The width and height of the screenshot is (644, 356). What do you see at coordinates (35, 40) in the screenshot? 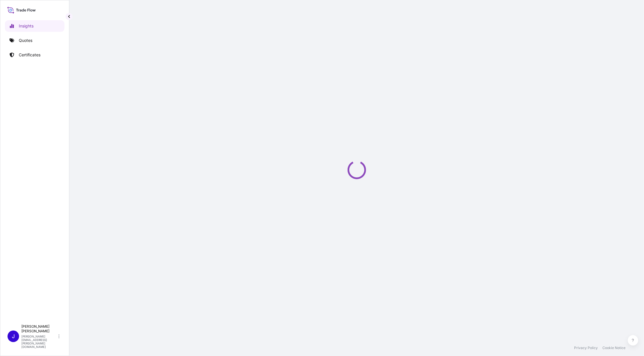
I see `a: Quotes` at bounding box center [35, 40].